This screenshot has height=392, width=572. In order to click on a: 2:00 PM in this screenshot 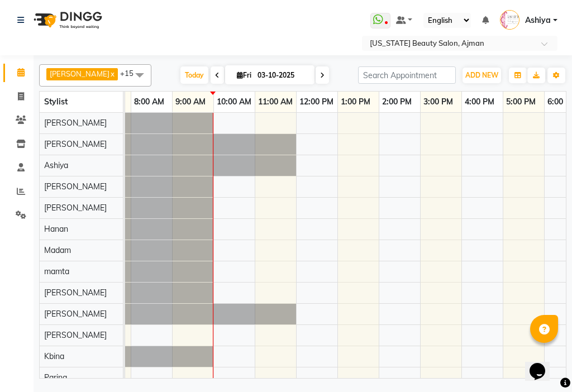, I will do `click(396, 102)`.